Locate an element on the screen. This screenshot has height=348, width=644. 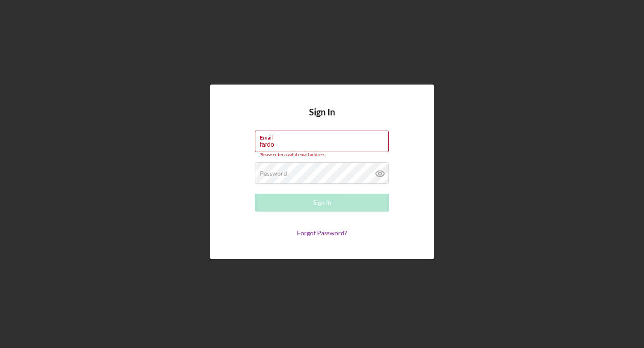
div: Sign In is located at coordinates (322, 203).